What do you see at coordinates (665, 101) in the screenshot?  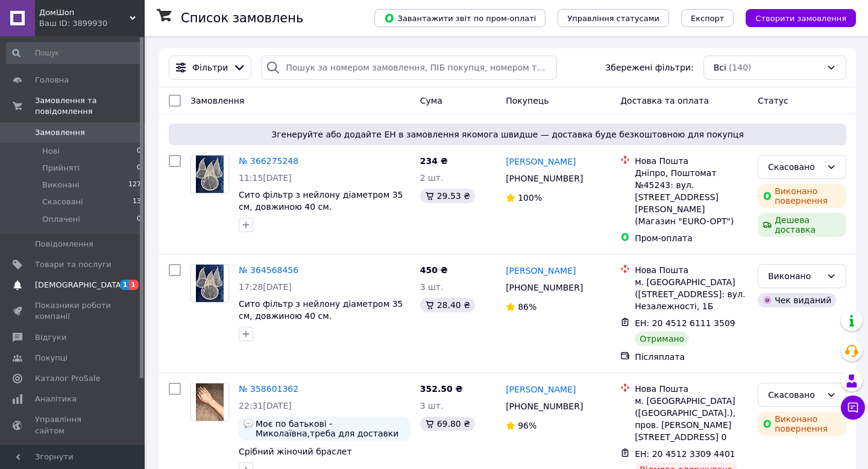 I see `span: Доставка та оплата` at bounding box center [665, 101].